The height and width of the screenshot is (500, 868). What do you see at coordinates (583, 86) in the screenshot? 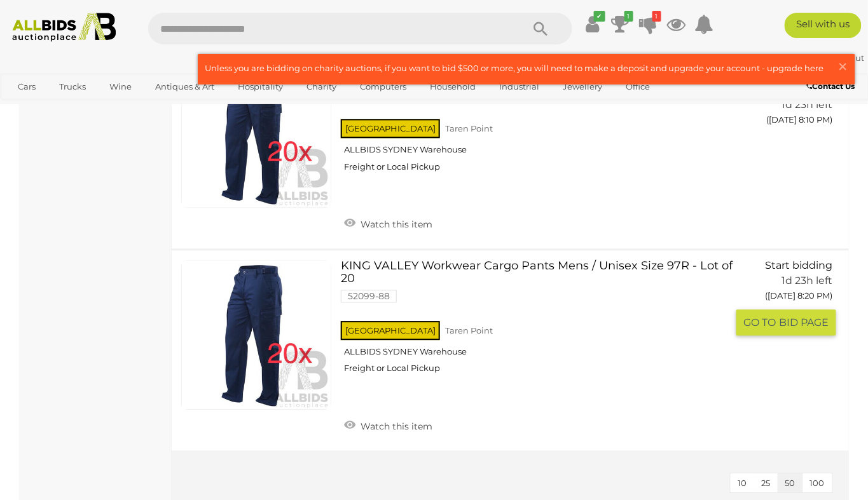
I see `a: Jewellery` at bounding box center [583, 86].